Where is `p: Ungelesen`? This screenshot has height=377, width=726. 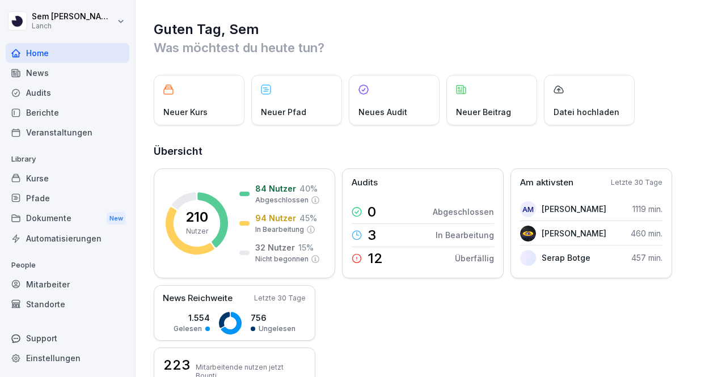 p: Ungelesen is located at coordinates (277, 329).